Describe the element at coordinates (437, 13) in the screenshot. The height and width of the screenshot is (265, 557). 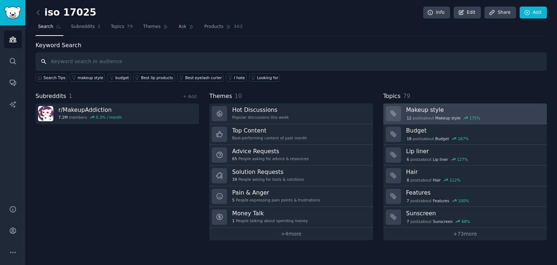
I see `a: Info` at that location.